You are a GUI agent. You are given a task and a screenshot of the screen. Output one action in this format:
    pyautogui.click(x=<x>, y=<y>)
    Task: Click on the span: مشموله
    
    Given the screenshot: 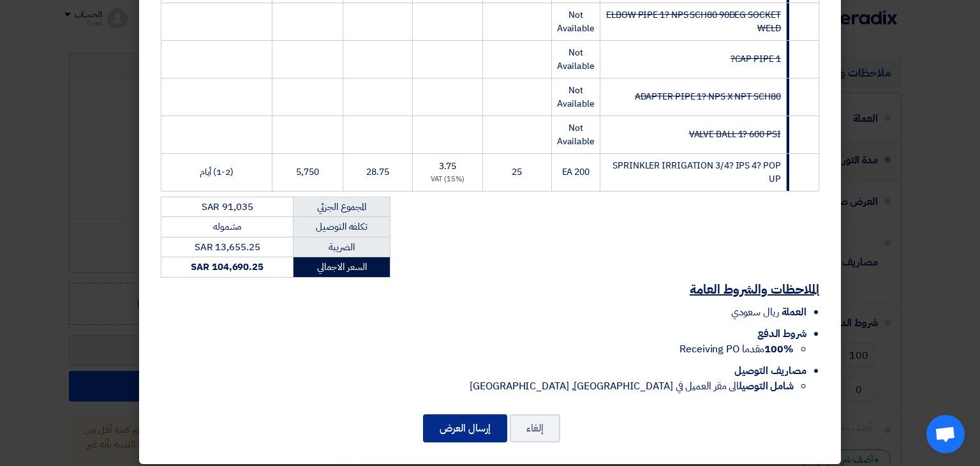 What is the action you would take?
    pyautogui.click(x=227, y=226)
    